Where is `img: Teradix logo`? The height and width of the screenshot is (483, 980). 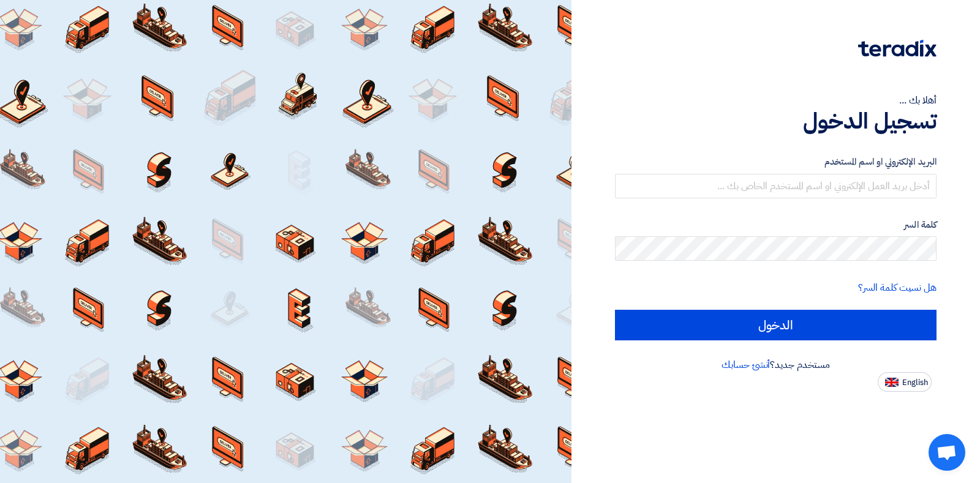 img: Teradix logo is located at coordinates (898, 48).